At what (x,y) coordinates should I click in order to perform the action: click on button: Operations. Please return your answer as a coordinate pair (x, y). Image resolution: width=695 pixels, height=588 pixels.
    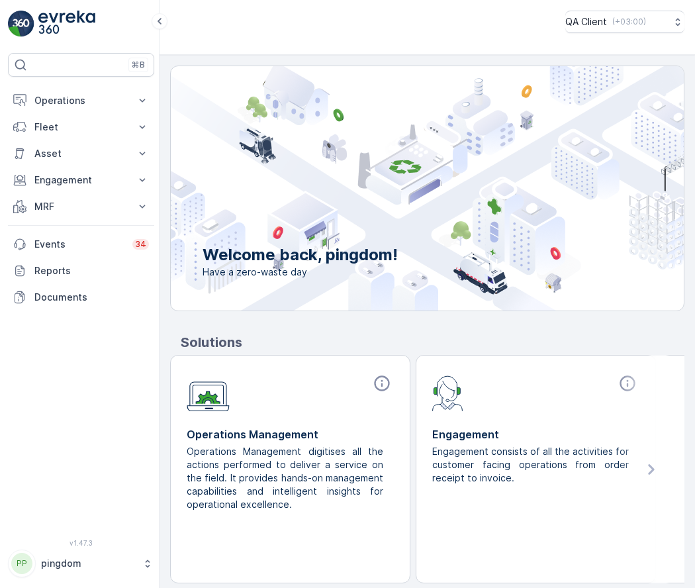
    Looking at the image, I should click on (81, 101).